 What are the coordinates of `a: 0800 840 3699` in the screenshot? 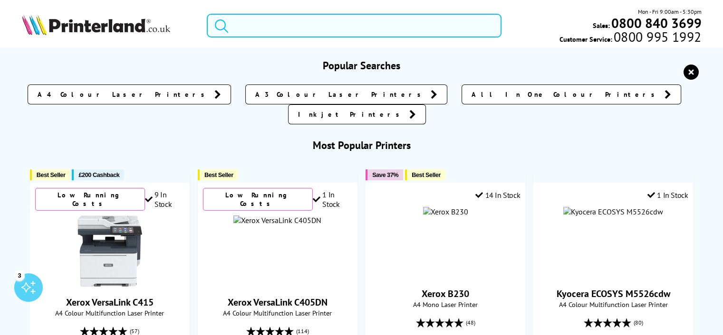 It's located at (655, 23).